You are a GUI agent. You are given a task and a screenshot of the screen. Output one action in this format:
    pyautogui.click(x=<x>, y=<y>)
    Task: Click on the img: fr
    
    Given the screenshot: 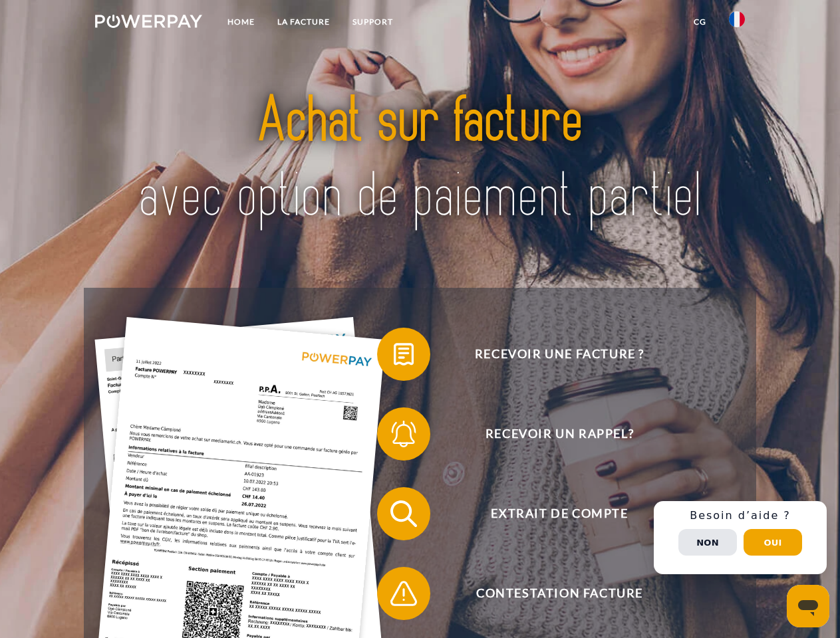 What is the action you would take?
    pyautogui.click(x=737, y=20)
    